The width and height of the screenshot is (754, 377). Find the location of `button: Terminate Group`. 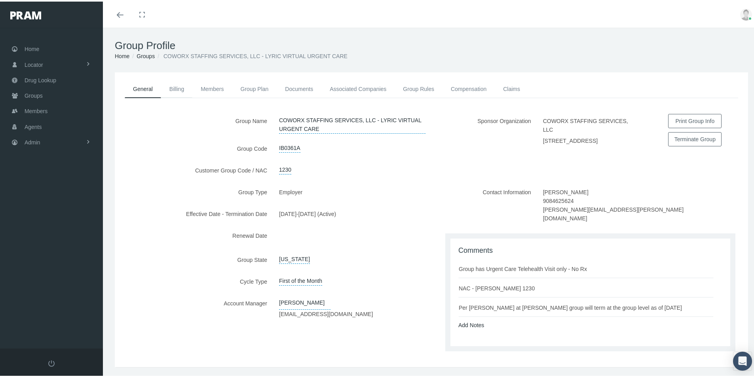

button: Terminate Group is located at coordinates (694, 138).